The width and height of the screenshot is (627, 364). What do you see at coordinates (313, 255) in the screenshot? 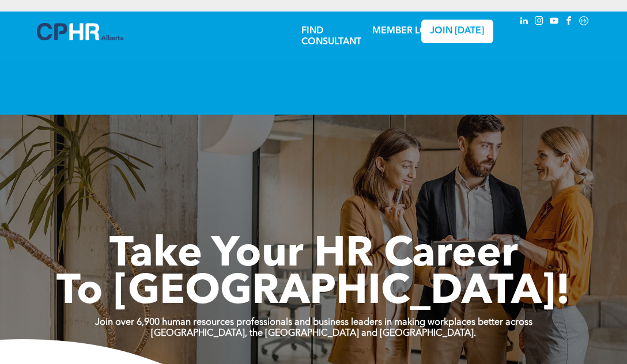
I see `span: Take Your HR Career` at bounding box center [313, 255].